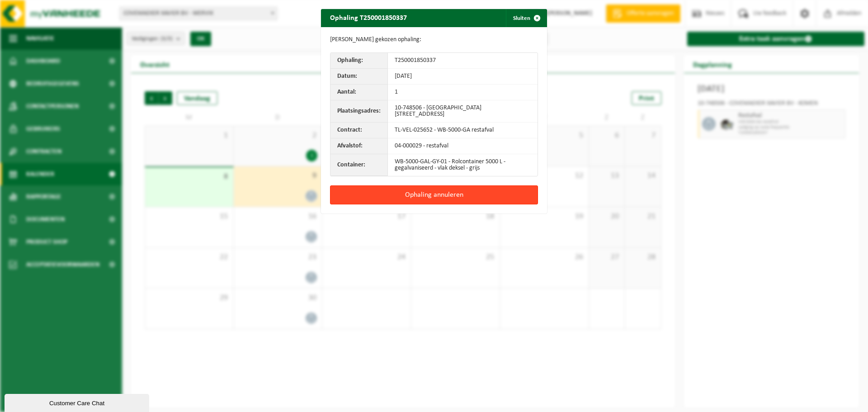 This screenshot has height=412, width=868. What do you see at coordinates (358, 111) in the screenshot?
I see `th: Plaatsingsadres:` at bounding box center [358, 111].